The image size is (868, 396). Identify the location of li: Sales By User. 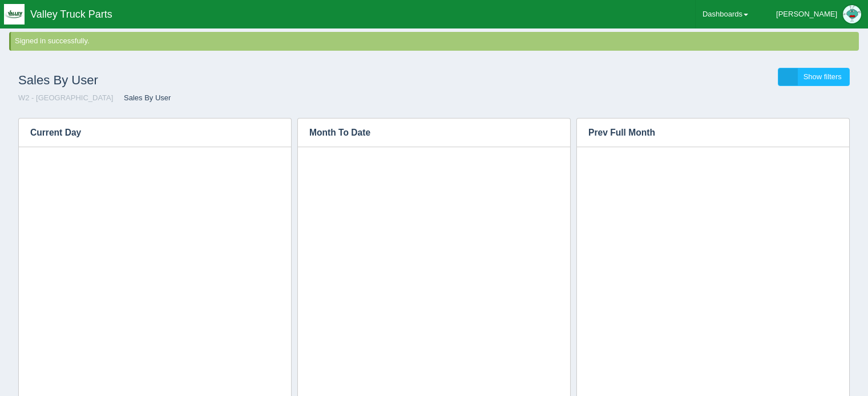
(143, 98).